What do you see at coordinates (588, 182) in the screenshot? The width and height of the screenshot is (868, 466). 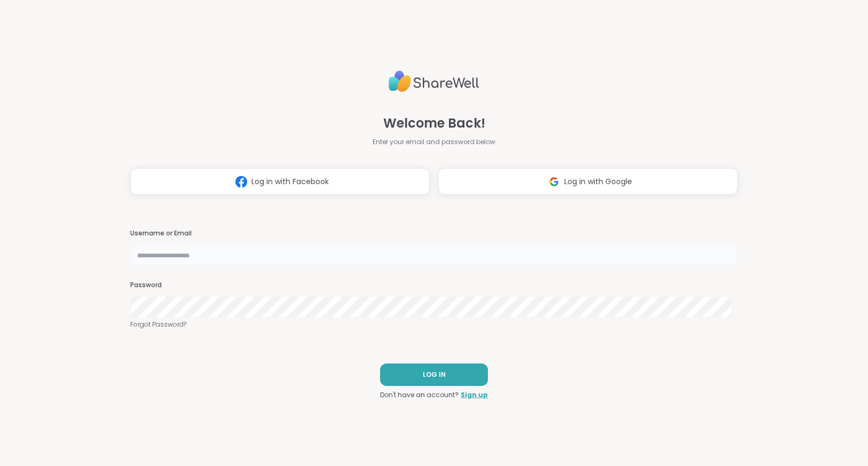 I see `button: Log in with Google` at bounding box center [588, 182].